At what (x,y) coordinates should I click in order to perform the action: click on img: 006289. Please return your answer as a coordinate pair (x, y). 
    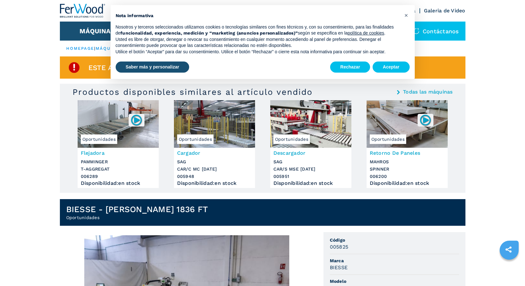
    Looking at the image, I should click on (136, 120).